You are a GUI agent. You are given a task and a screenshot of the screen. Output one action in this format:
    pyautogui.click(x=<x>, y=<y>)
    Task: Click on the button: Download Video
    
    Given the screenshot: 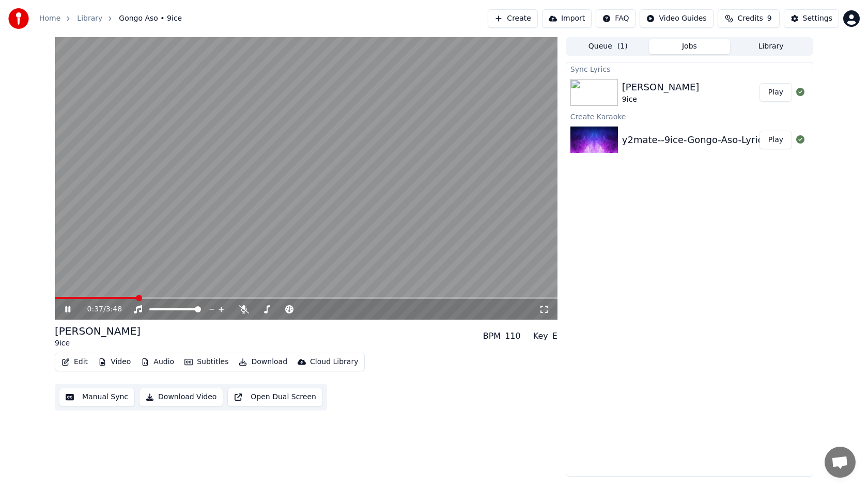 What is the action you would take?
    pyautogui.click(x=181, y=398)
    